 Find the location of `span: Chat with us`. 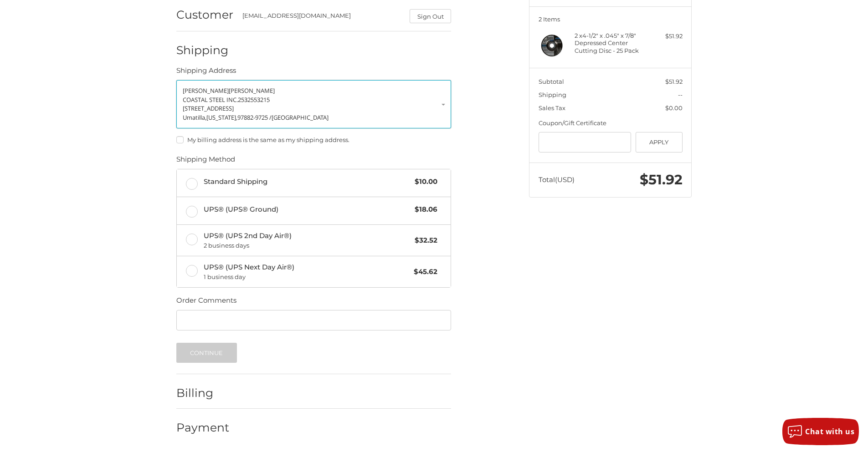

span: Chat with us is located at coordinates (830, 431).